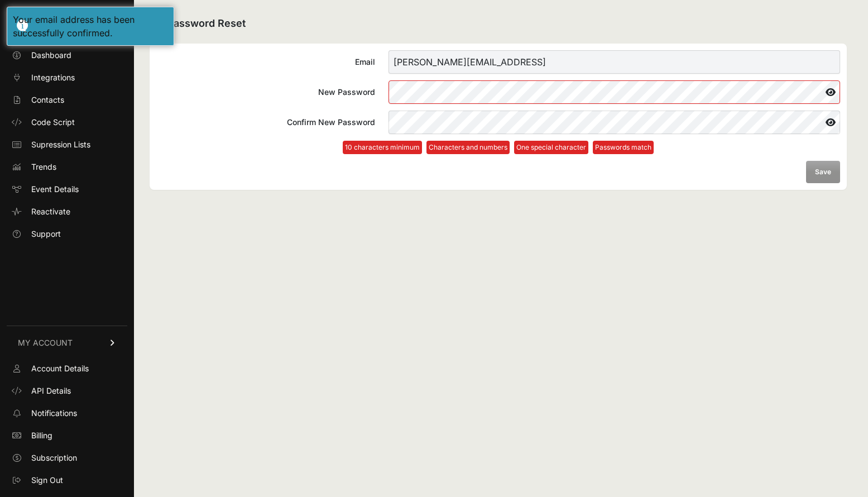 Image resolution: width=868 pixels, height=497 pixels. Describe the element at coordinates (67, 368) in the screenshot. I see `a: Account Details` at that location.